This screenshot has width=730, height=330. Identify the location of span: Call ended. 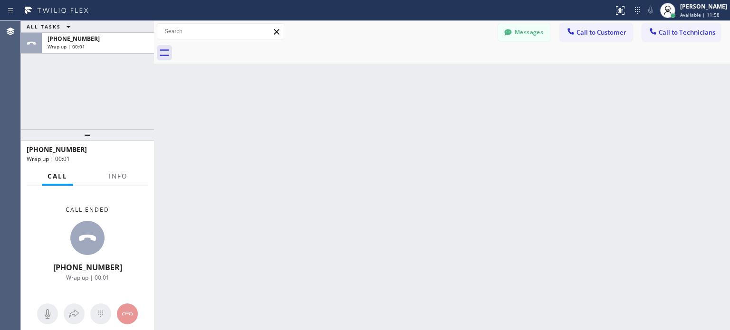
(87, 209).